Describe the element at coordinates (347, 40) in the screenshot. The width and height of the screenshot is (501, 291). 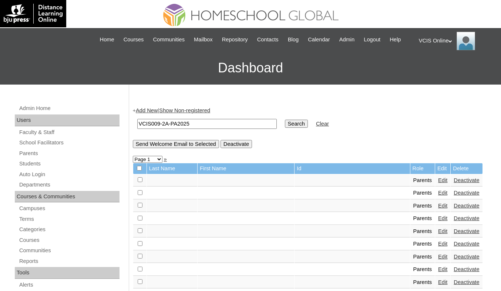
I see `span: Admin` at that location.